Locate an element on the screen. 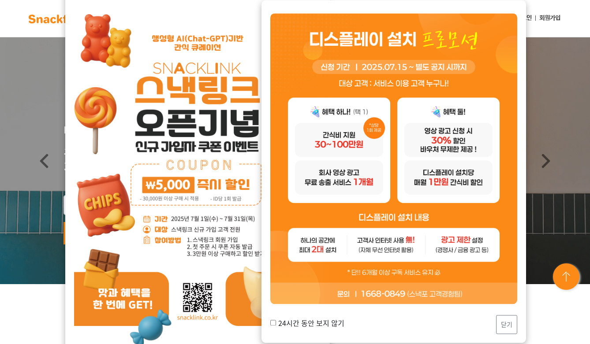 The width and height of the screenshot is (590, 344). img: floating-button is located at coordinates (567, 278).